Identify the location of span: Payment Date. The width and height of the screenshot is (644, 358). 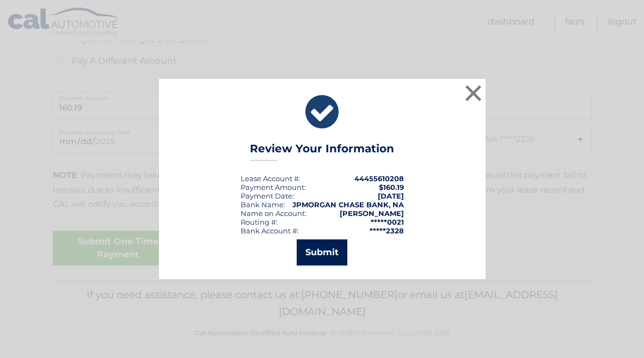
(266, 196).